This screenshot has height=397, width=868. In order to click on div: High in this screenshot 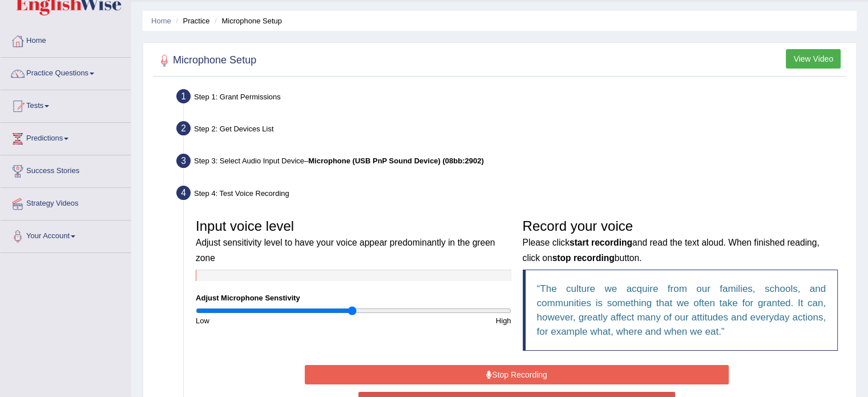, I will do `click(435, 320)`.